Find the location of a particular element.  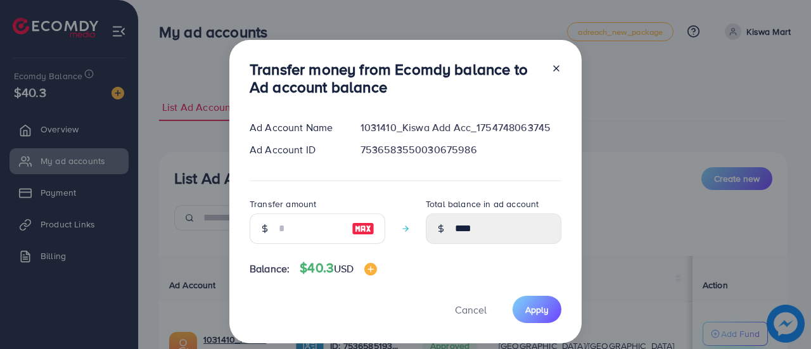

h3: Transfer money from Ecomdy balance to Ad account balance is located at coordinates (395, 79).